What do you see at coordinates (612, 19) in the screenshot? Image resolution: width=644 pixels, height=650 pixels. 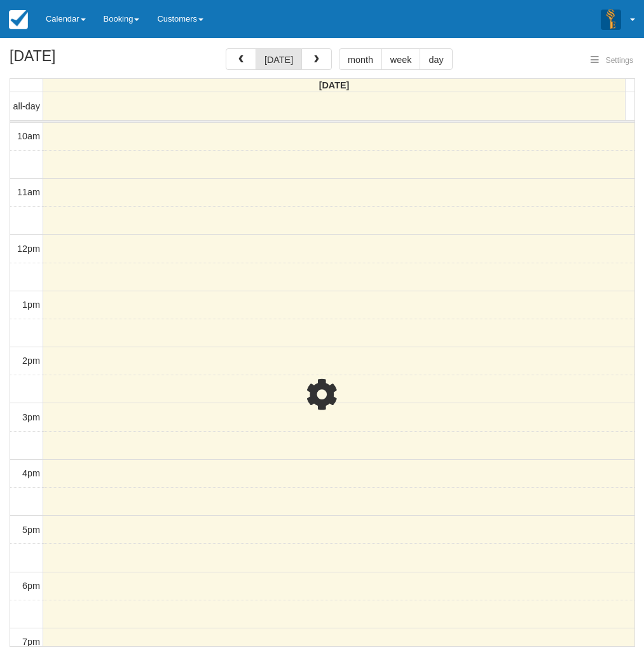 I see `img: A3` at bounding box center [612, 19].